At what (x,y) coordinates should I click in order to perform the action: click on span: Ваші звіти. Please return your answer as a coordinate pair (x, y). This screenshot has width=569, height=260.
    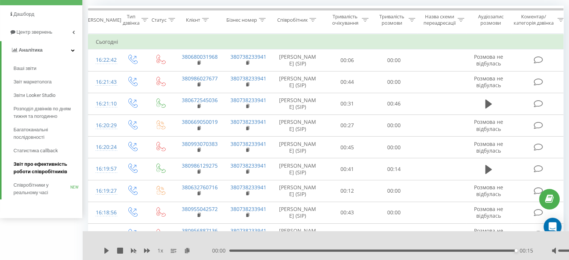
    Looking at the image, I should click on (25, 68).